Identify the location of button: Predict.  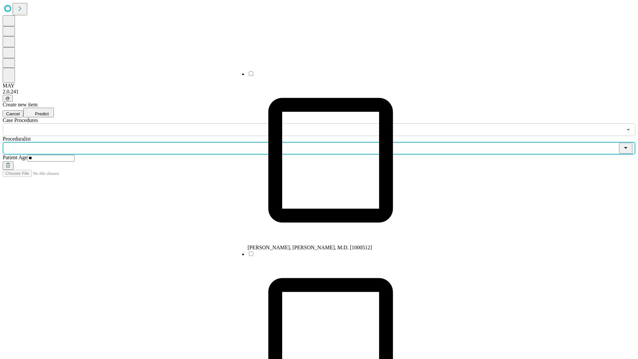
(39, 112).